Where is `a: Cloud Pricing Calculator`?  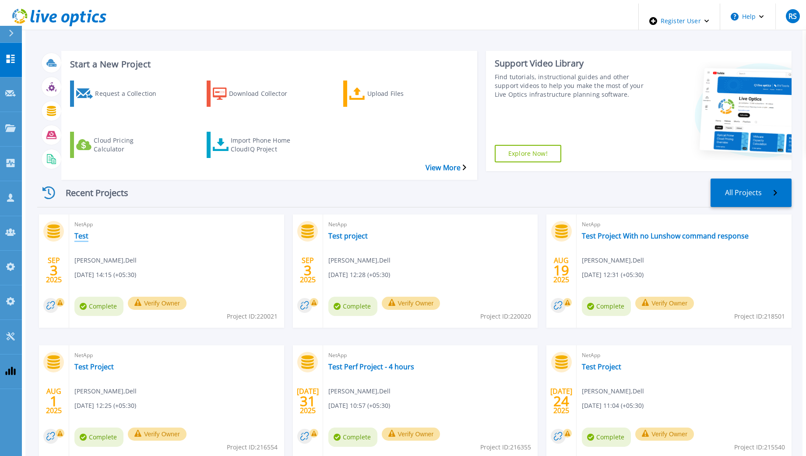
a: Cloud Pricing Calculator is located at coordinates (123, 145).